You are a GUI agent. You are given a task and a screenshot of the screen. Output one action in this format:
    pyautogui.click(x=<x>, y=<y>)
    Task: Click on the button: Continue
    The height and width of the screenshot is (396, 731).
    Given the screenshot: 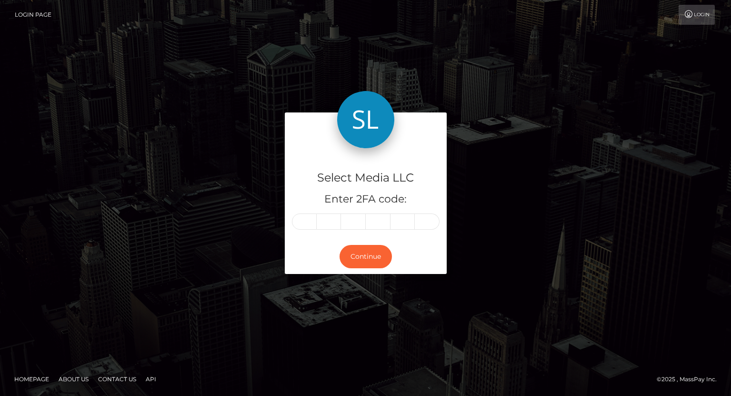 What is the action you would take?
    pyautogui.click(x=366, y=256)
    